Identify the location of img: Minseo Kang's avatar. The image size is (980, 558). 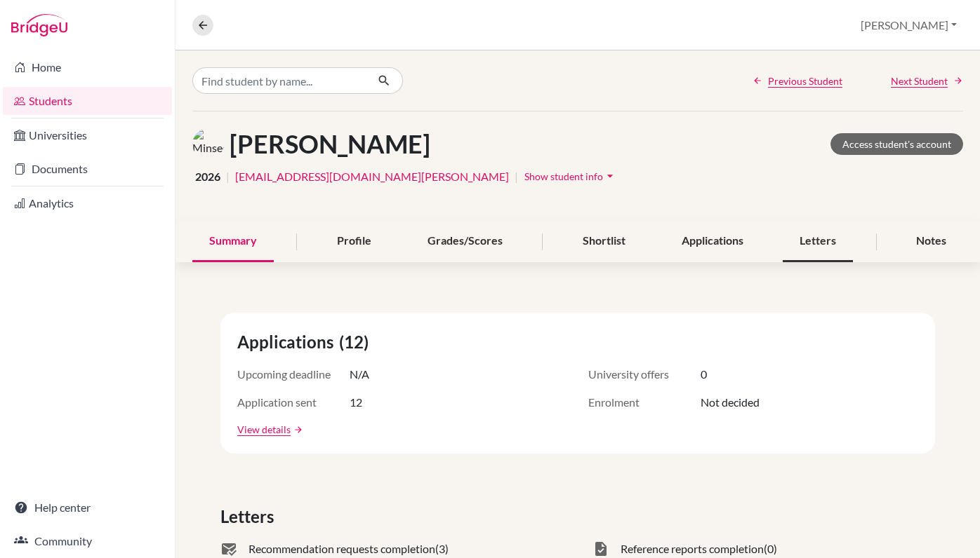
(208, 144).